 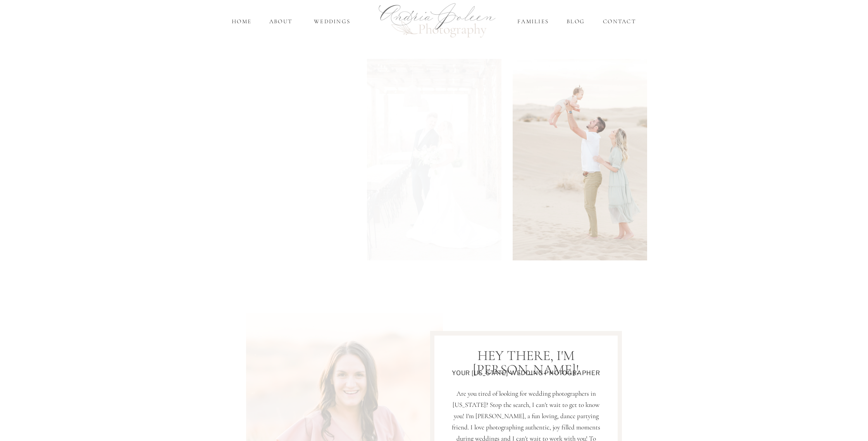 What do you see at coordinates (281, 21) in the screenshot?
I see `nav: About` at bounding box center [281, 21].